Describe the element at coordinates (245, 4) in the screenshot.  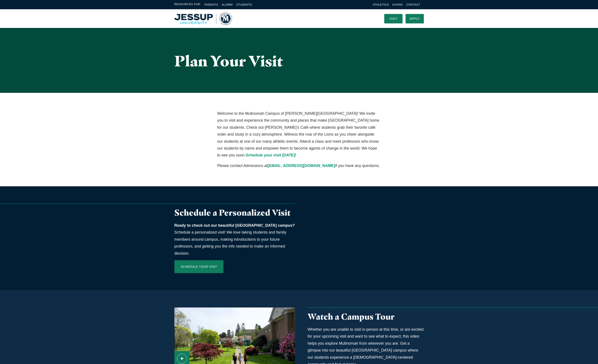
I see `a: Students` at that location.